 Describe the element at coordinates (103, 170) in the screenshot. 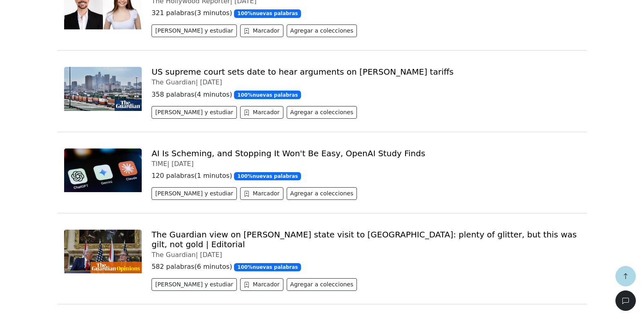

I see `img: GettyImages-2203181438.jpg` at that location.